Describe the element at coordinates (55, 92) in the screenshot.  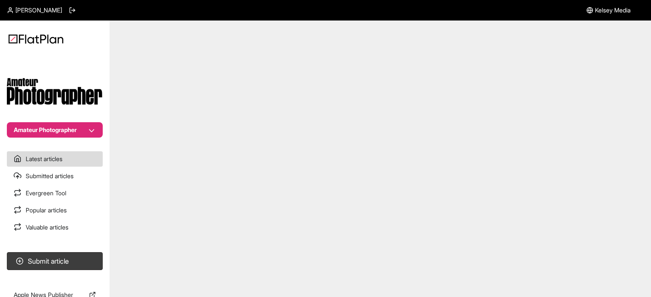
I see `img: Publication Logo` at that location.